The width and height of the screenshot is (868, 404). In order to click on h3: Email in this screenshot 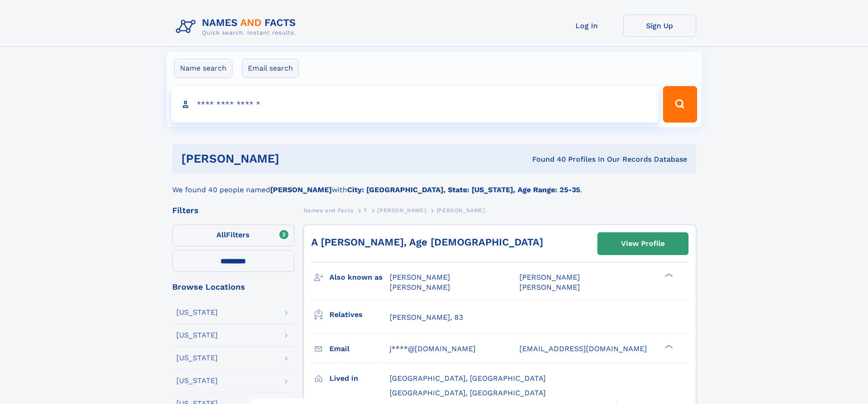, I will do `click(359, 349)`.